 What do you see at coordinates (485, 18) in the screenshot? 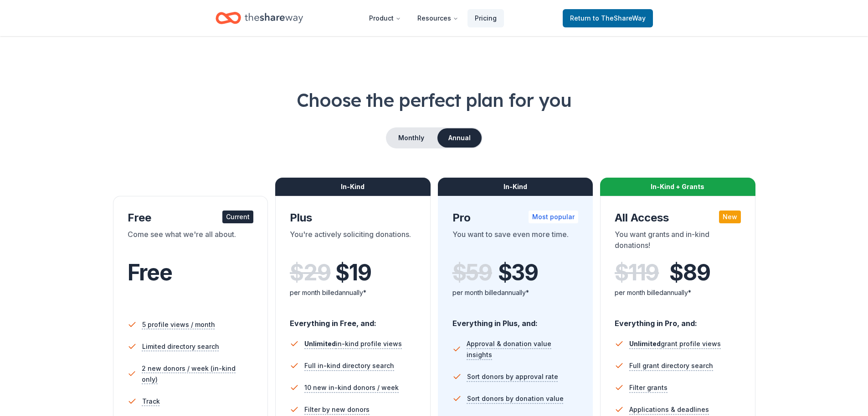
I see `a: Pricing` at bounding box center [485, 18].